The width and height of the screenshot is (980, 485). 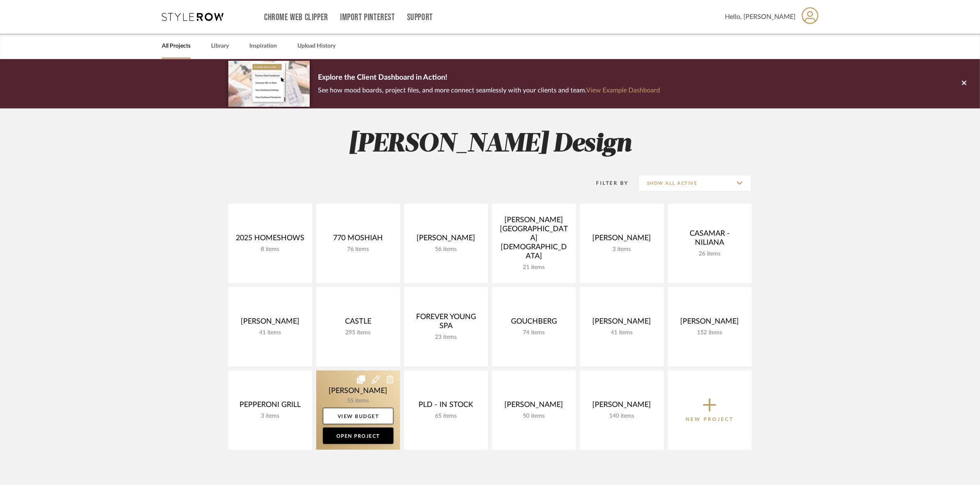 I want to click on a: Open Project, so click(x=358, y=436).